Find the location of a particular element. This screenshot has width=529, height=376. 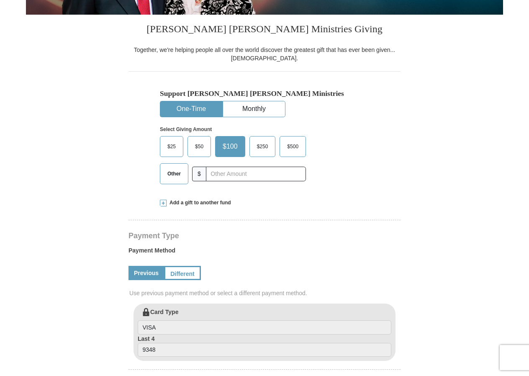

label: Payment Method is located at coordinates (264, 252).